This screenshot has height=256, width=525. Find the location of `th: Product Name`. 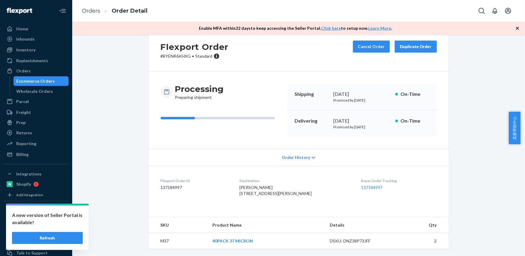

th: Product Name is located at coordinates (266, 225).